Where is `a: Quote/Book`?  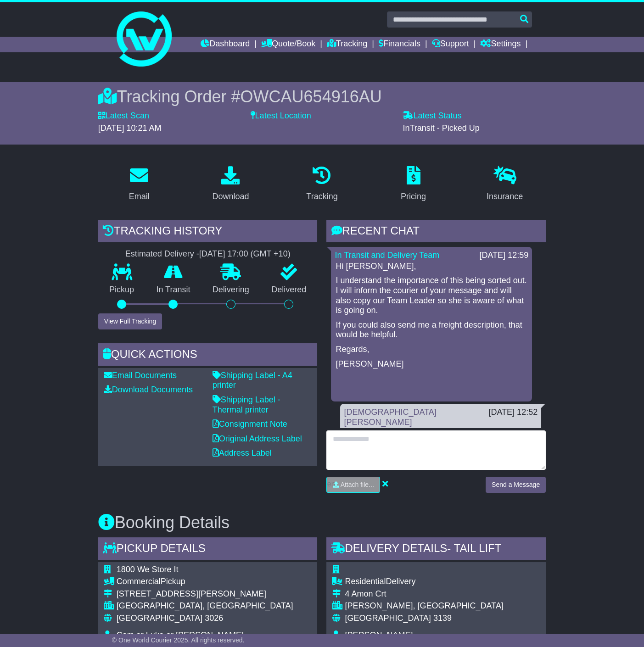
a: Quote/Book is located at coordinates (288, 45).